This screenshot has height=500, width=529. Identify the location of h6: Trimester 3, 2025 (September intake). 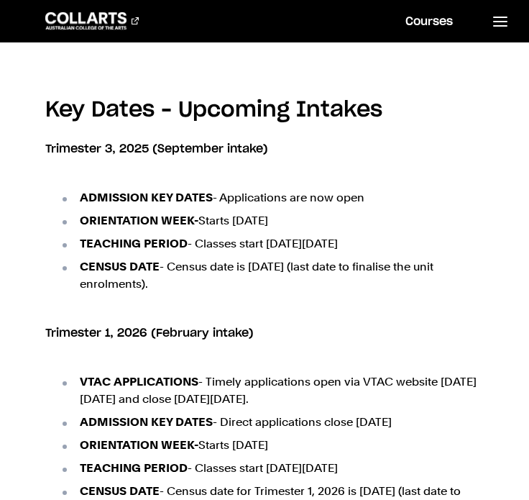
(265, 149).